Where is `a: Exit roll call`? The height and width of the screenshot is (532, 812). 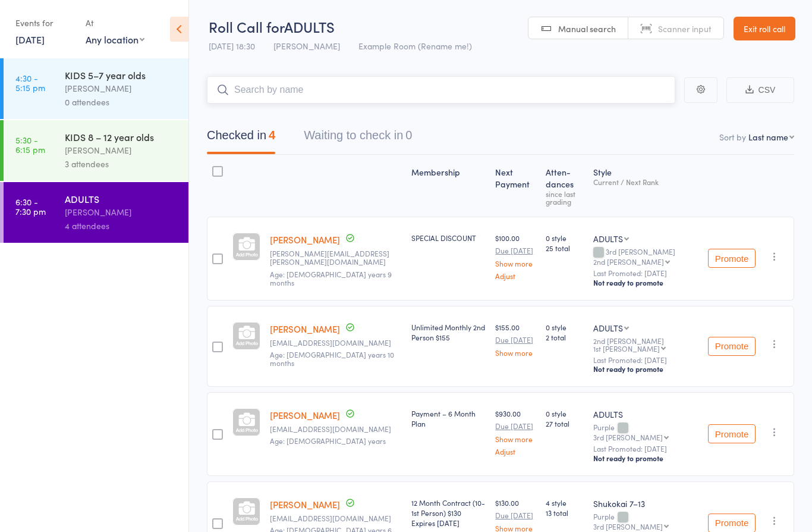 a: Exit roll call is located at coordinates (765, 29).